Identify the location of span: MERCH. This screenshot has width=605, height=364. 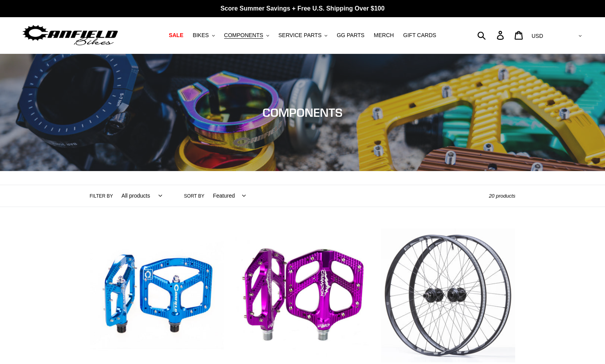
(384, 35).